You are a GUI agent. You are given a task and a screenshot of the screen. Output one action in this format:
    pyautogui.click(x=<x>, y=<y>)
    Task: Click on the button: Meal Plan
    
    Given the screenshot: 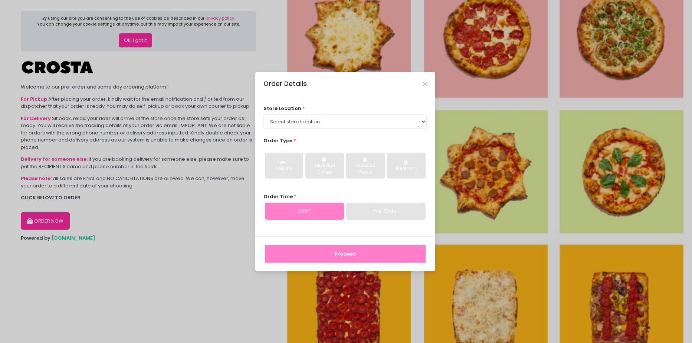 What is the action you would take?
    pyautogui.click(x=406, y=166)
    